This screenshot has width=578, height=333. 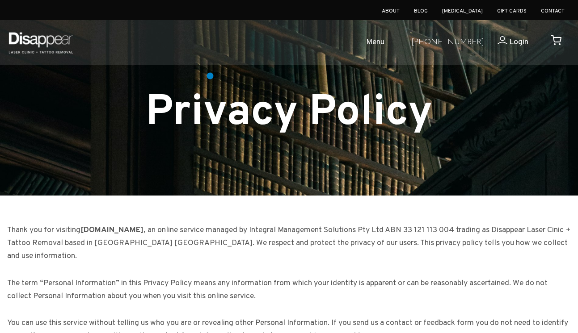 I want to click on img: Disappear - Laser Clinic and Tattoo Removal Services in Sydney, Australia, so click(x=41, y=42).